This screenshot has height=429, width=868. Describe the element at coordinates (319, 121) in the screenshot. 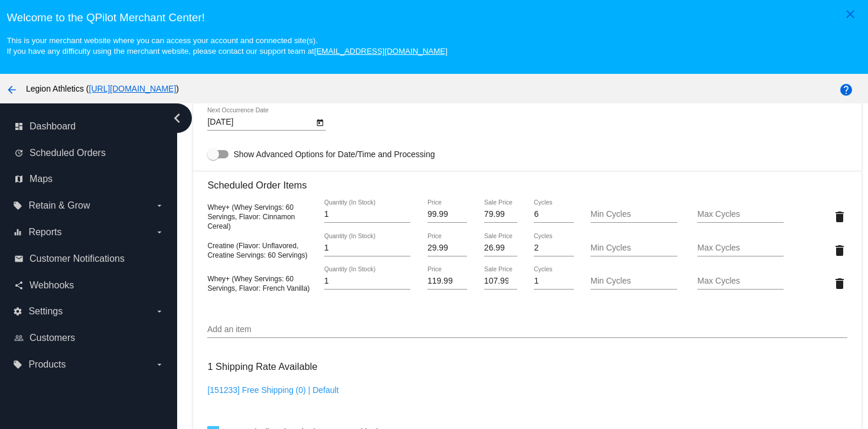

I see `button: Open calendar` at that location.